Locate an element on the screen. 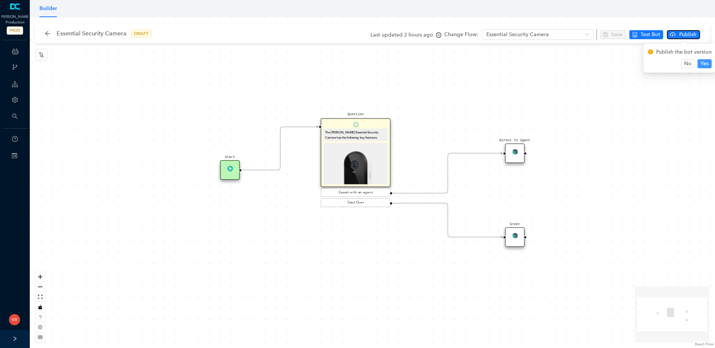 The height and width of the screenshot is (348, 715). span: No is located at coordinates (688, 64).